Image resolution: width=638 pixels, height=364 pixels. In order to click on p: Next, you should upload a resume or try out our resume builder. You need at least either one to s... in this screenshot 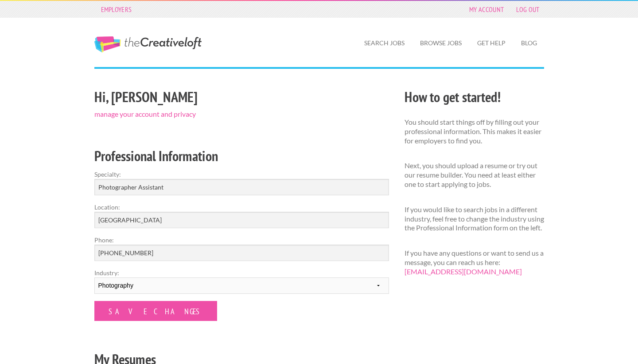, I will do `click(474, 175)`.